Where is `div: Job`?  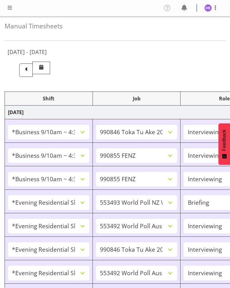
div: Job is located at coordinates (136, 98).